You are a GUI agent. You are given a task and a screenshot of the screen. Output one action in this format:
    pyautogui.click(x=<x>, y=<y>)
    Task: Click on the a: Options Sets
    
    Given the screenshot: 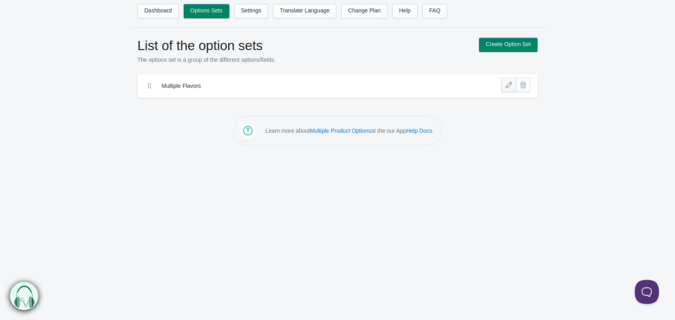 What is the action you would take?
    pyautogui.click(x=206, y=11)
    